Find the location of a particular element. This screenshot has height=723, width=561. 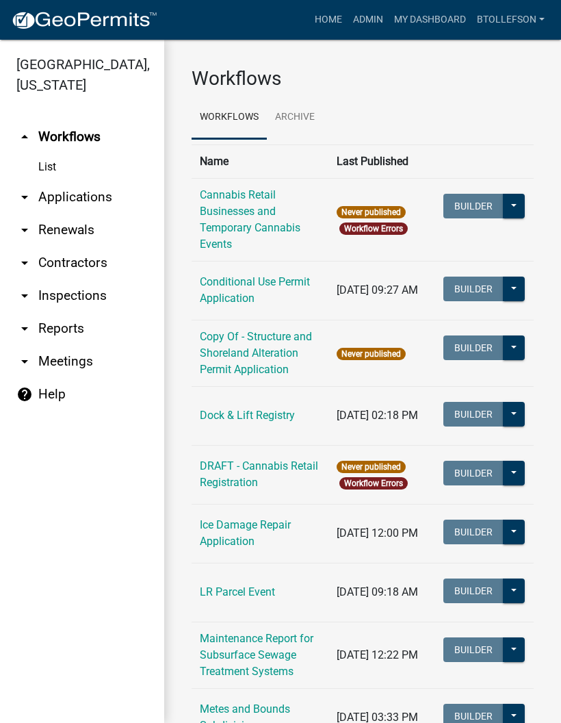

a: Archive is located at coordinates (295, 118).